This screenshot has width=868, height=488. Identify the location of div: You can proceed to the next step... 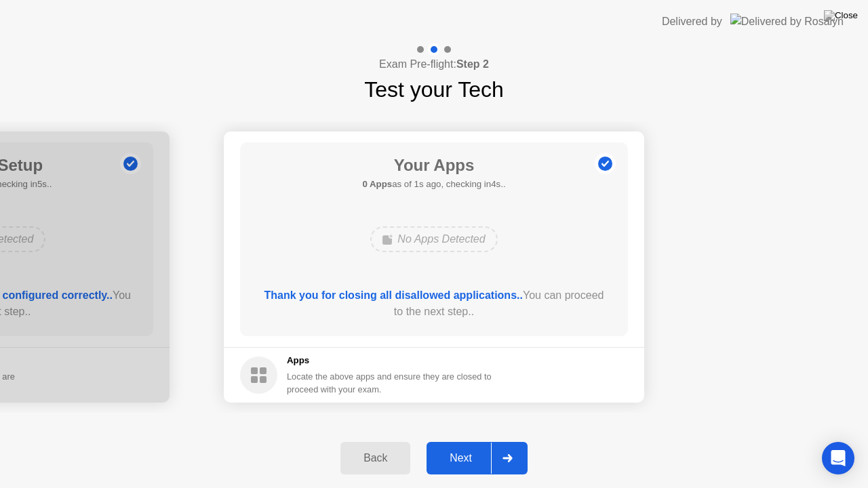
(434, 304).